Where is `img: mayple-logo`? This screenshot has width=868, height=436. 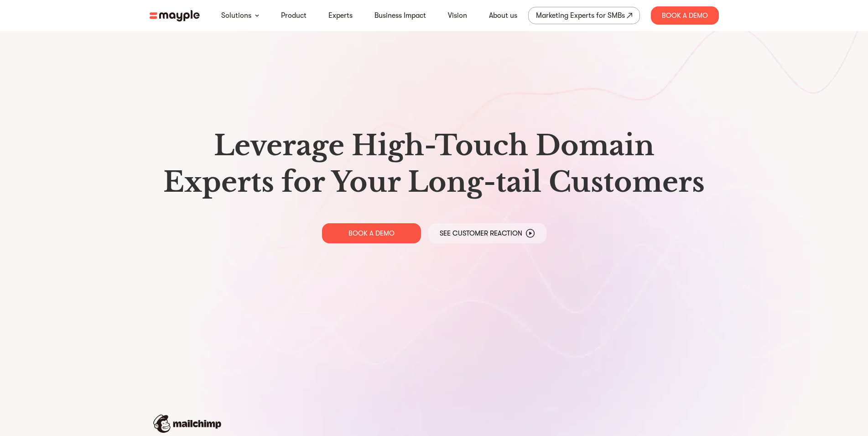
img: mayple-logo is located at coordinates (175, 15).